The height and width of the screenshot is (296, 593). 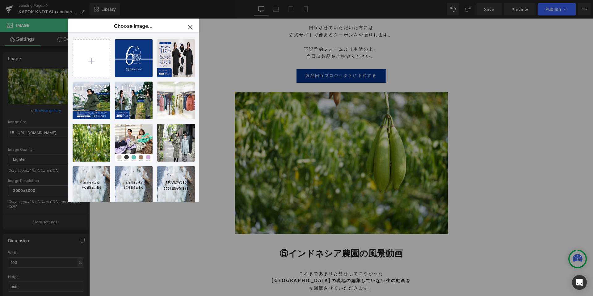 I want to click on p: 今回流させていただきます。, so click(x=252, y=269).